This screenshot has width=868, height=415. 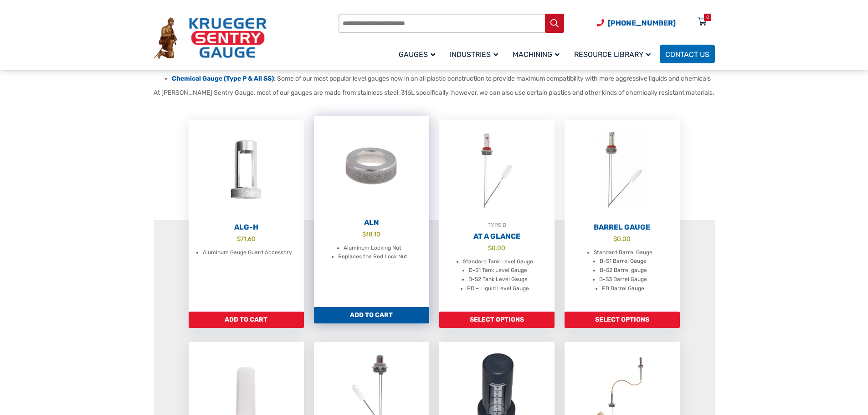 What do you see at coordinates (497, 170) in the screenshot?
I see `img: At A Glance` at bounding box center [497, 170].